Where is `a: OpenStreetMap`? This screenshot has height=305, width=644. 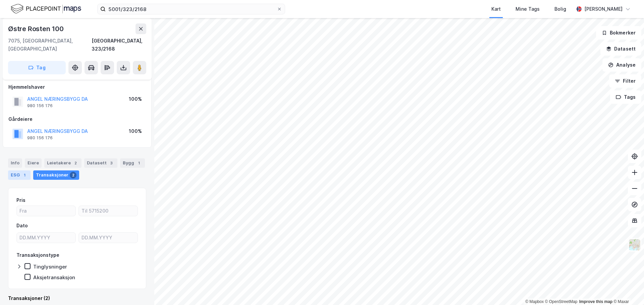
a: OpenStreetMap is located at coordinates (561, 302).